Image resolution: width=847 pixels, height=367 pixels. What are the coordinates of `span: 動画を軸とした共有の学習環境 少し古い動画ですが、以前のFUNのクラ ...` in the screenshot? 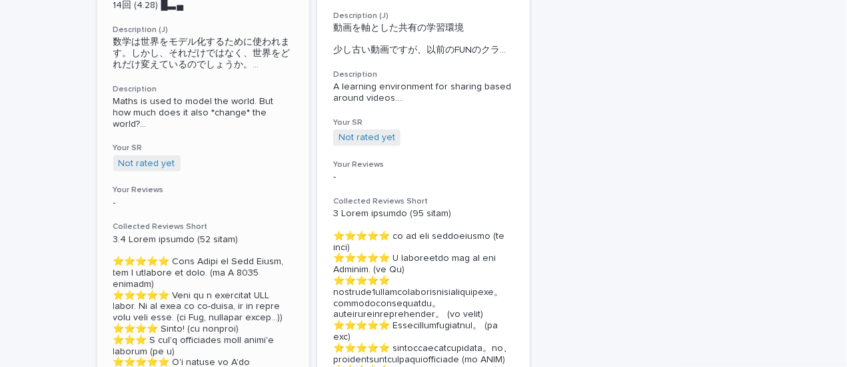 It's located at (423, 39).